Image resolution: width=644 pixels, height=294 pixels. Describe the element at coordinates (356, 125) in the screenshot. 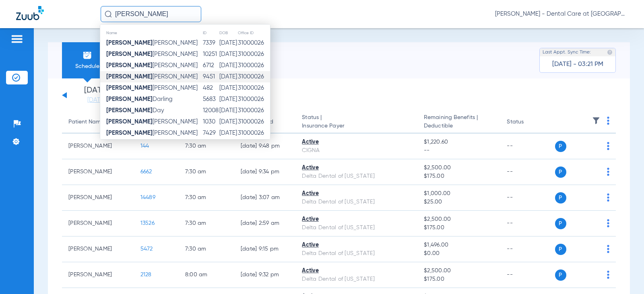

I see `span: Insurance Payer` at that location.